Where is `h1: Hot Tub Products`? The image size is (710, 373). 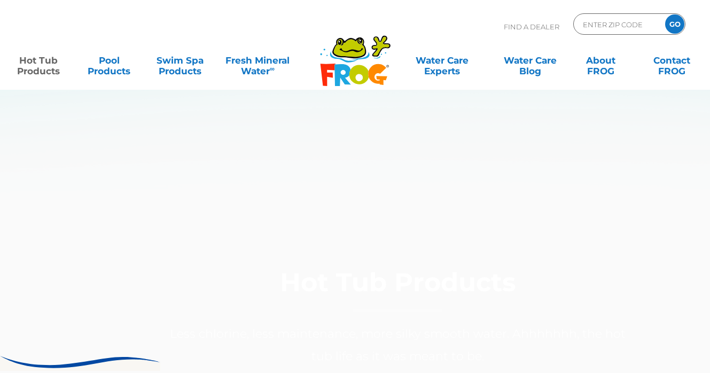 h1: Hot Tub Products is located at coordinates (398, 290).